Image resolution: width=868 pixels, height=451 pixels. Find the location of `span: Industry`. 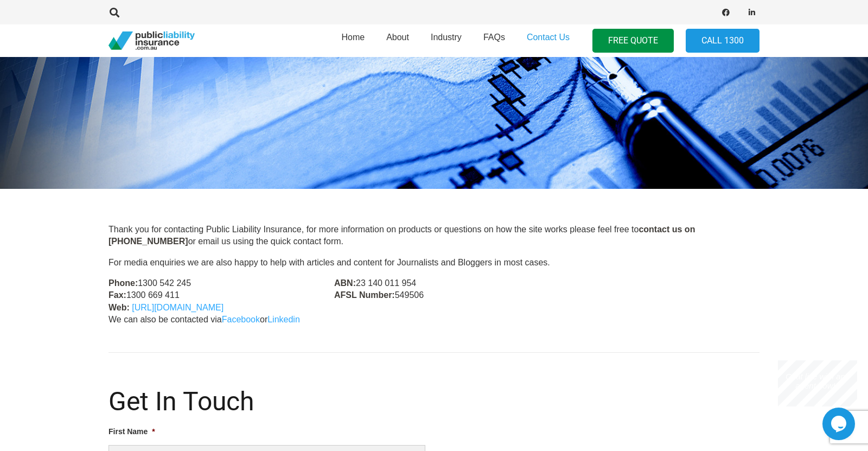

span: Industry is located at coordinates (446, 37).